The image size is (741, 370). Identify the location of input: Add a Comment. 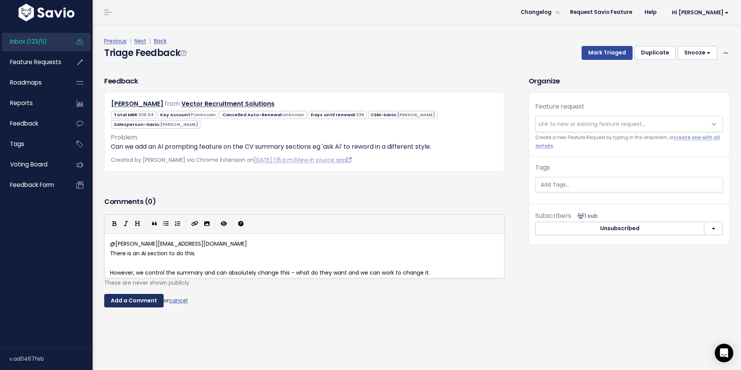
(134, 301).